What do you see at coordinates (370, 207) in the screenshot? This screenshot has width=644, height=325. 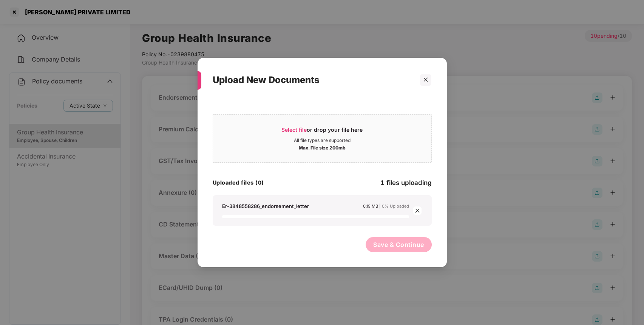 I see `span: 0.19 MB` at bounding box center [370, 207].